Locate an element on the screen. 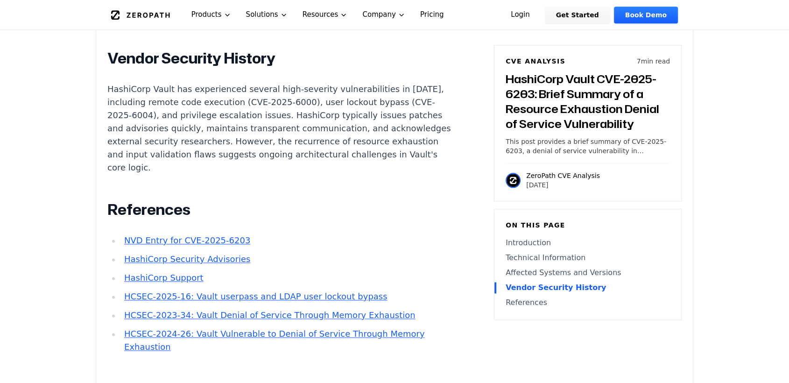  h6: On this page is located at coordinates (588, 225).